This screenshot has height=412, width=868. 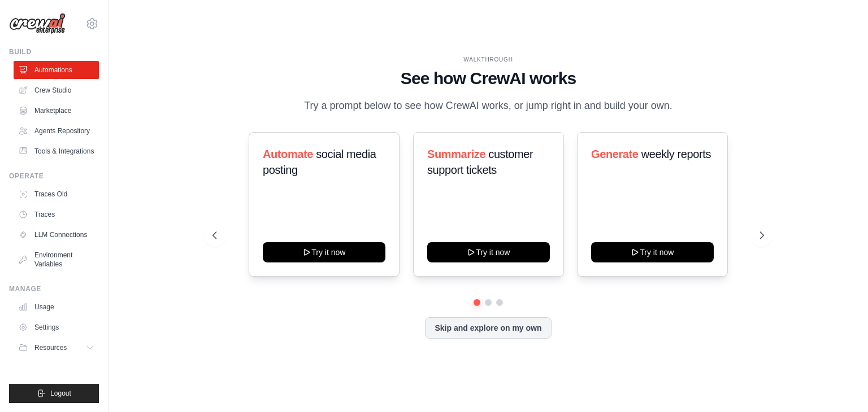 I want to click on a: Usage, so click(x=56, y=307).